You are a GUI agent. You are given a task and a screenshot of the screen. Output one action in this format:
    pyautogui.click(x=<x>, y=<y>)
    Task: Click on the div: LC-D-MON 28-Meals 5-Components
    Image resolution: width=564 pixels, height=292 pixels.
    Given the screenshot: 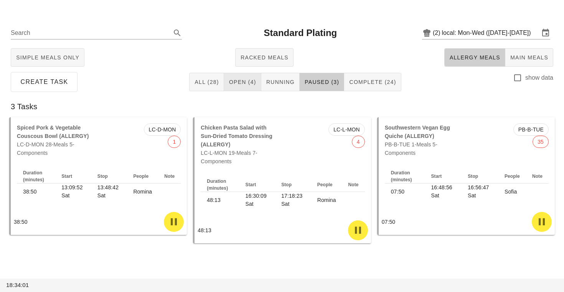 What is the action you would take?
    pyautogui.click(x=56, y=140)
    